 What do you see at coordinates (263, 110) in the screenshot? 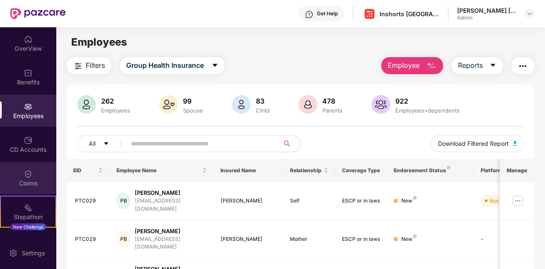
I see `div: Child` at bounding box center [263, 110].